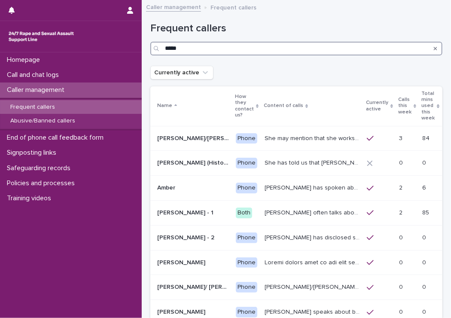  I want to click on div: Search, so click(296, 49).